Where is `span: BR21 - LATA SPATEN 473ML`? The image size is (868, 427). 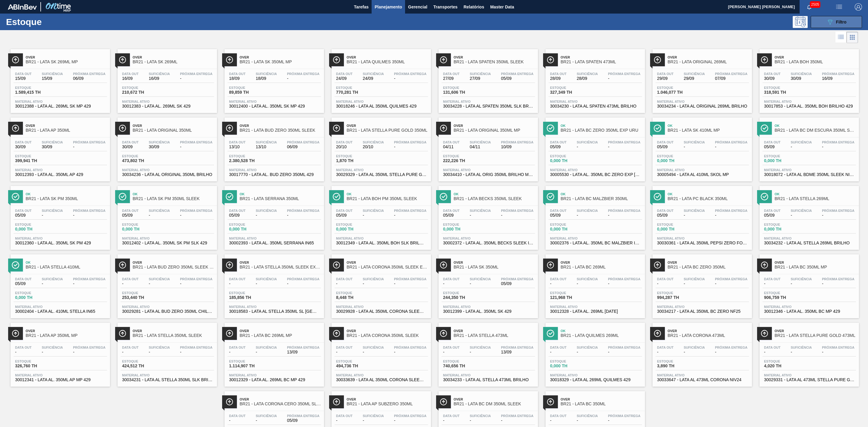 span: BR21 - LATA SPATEN 473ML is located at coordinates (601, 62).